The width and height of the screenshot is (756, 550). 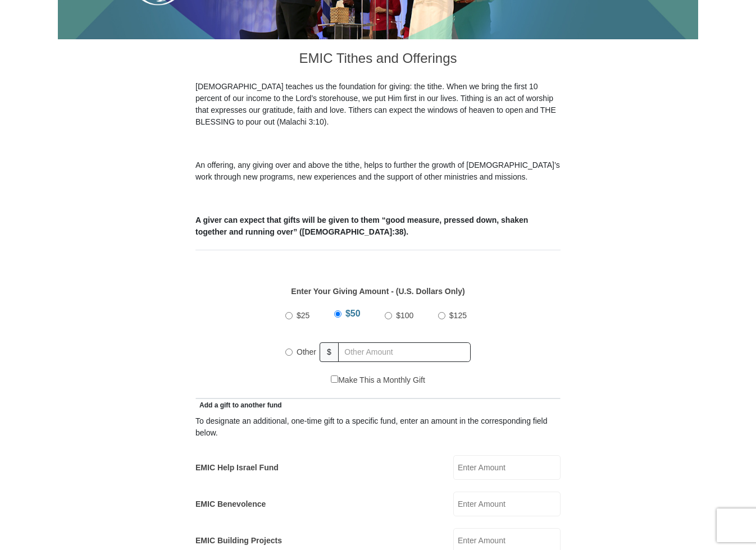 What do you see at coordinates (378, 171) in the screenshot?
I see `p: An offering, any giving over and above the tithe, helps to further the growth of [DEMOGRAPHIC_DAT...` at bounding box center [378, 171].